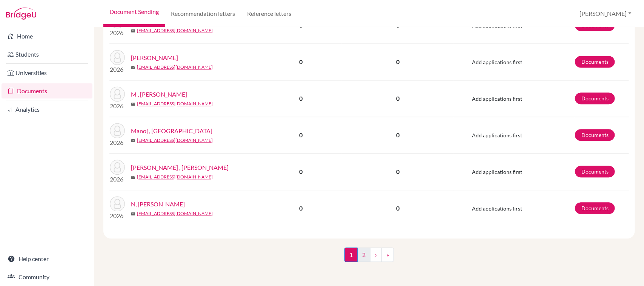  Describe the element at coordinates (47, 277) in the screenshot. I see `a: Community` at that location.